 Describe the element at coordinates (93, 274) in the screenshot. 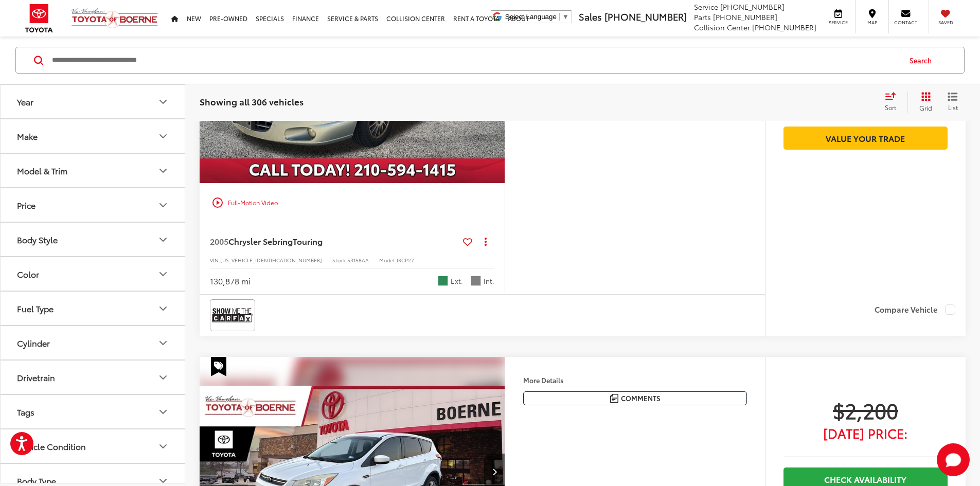

I see `button: ColorColor` at that location.